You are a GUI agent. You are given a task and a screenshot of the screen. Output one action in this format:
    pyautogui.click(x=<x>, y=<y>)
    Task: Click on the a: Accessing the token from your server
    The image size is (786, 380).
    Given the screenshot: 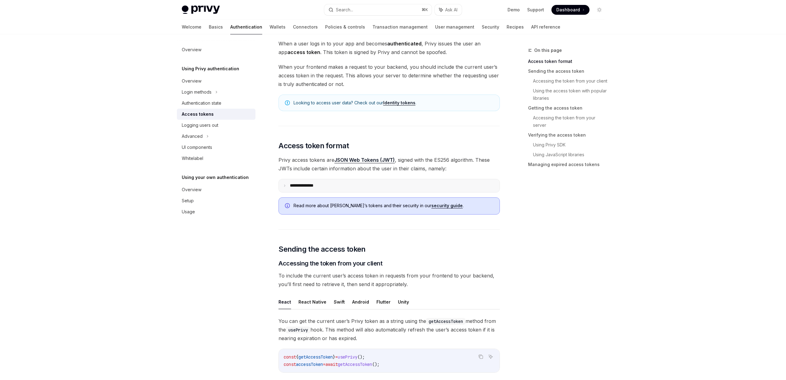 What is the action you would take?
    pyautogui.click(x=571, y=122)
    